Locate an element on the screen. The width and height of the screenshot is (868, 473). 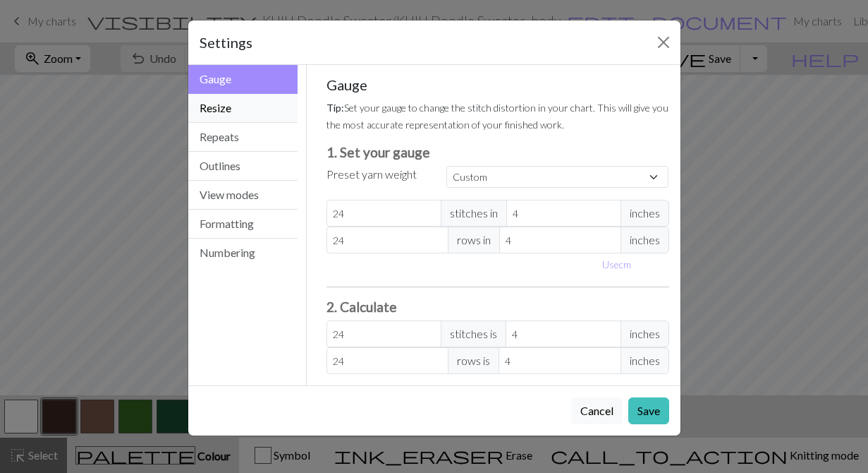
button: Formatting is located at coordinates (243, 224).